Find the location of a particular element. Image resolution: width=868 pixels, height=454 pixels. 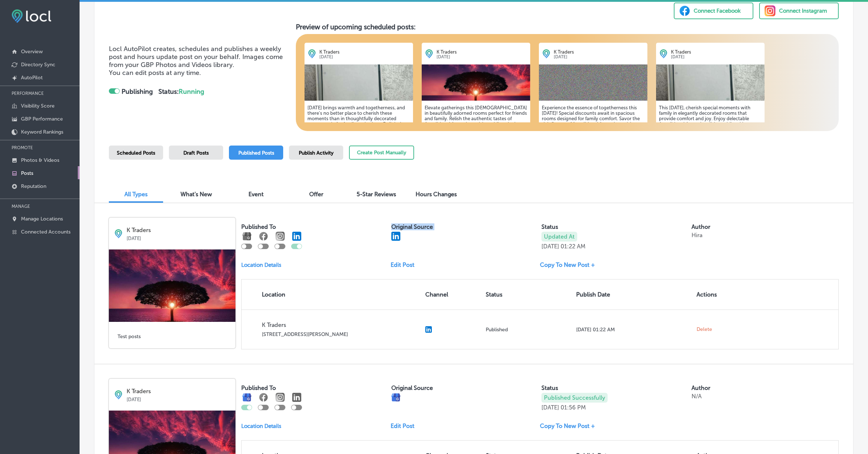

p: Reputation is located at coordinates (34, 186).